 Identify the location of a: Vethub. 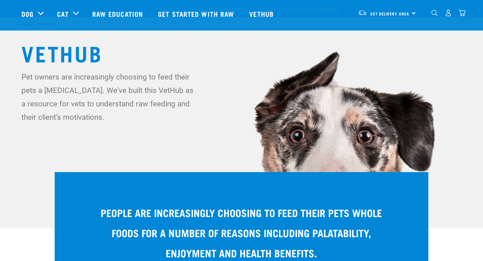
(262, 14).